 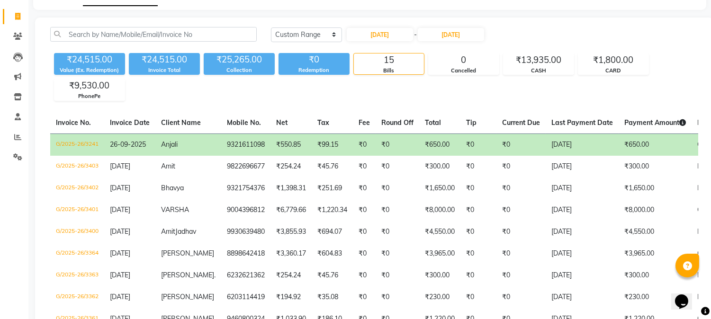 I want to click on td: 9004396812, so click(x=246, y=210).